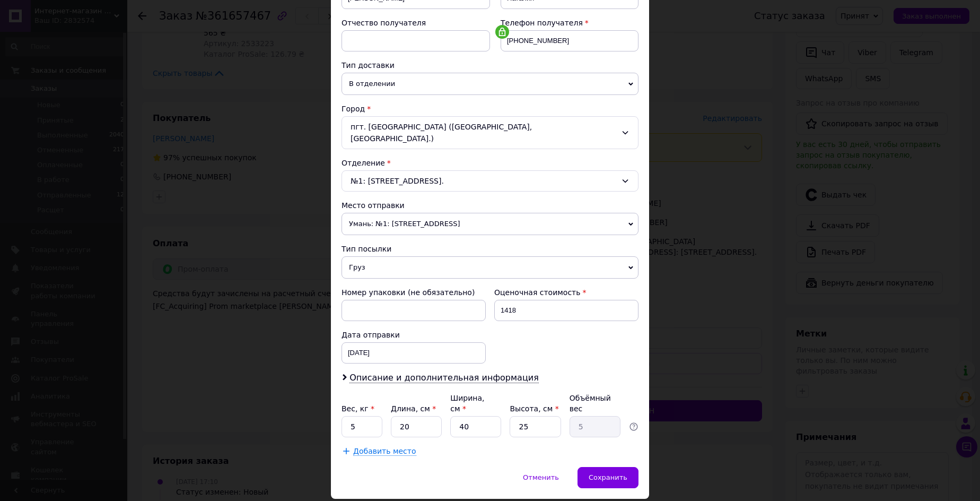 This screenshot has height=501, width=980. I want to click on label: Ширина, см, so click(467, 403).